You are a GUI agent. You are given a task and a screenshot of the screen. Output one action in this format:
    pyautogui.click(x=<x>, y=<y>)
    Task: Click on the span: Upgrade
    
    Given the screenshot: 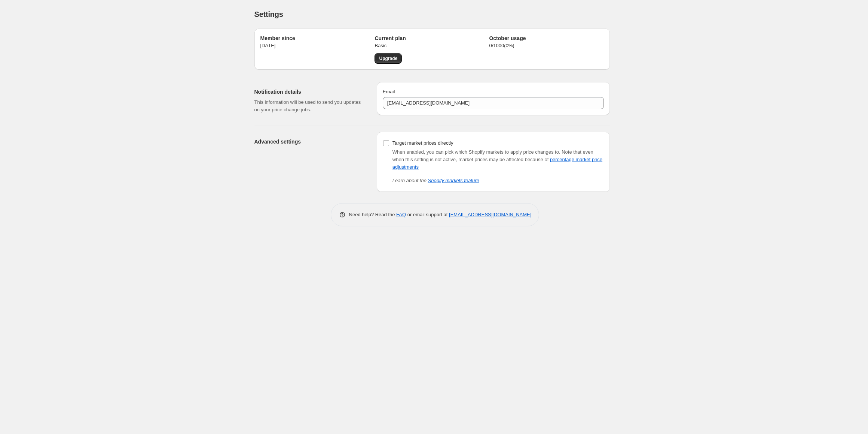 What is the action you would take?
    pyautogui.click(x=388, y=58)
    